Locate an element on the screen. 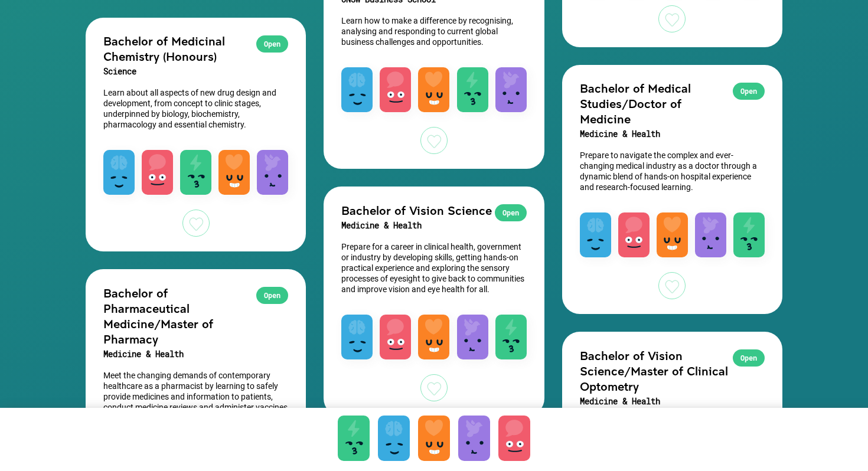 This screenshot has width=868, height=471. h2: Bachelor of Vision Science is located at coordinates (433, 210).